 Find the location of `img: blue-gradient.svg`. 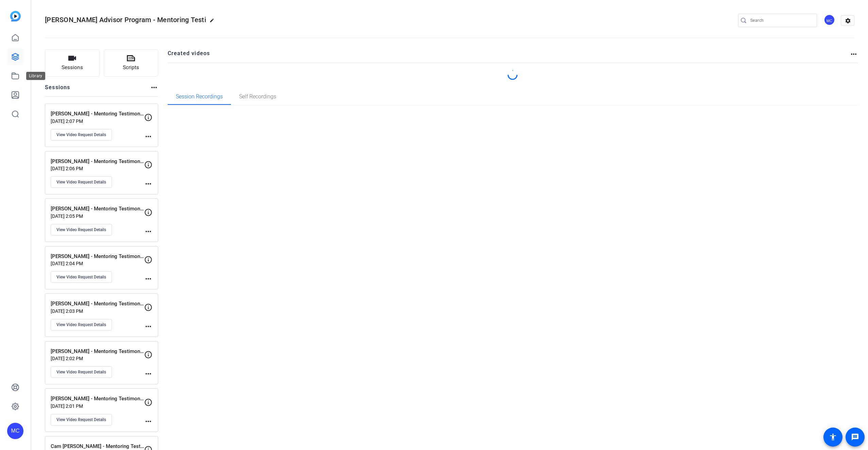

img: blue-gradient.svg is located at coordinates (15, 16).